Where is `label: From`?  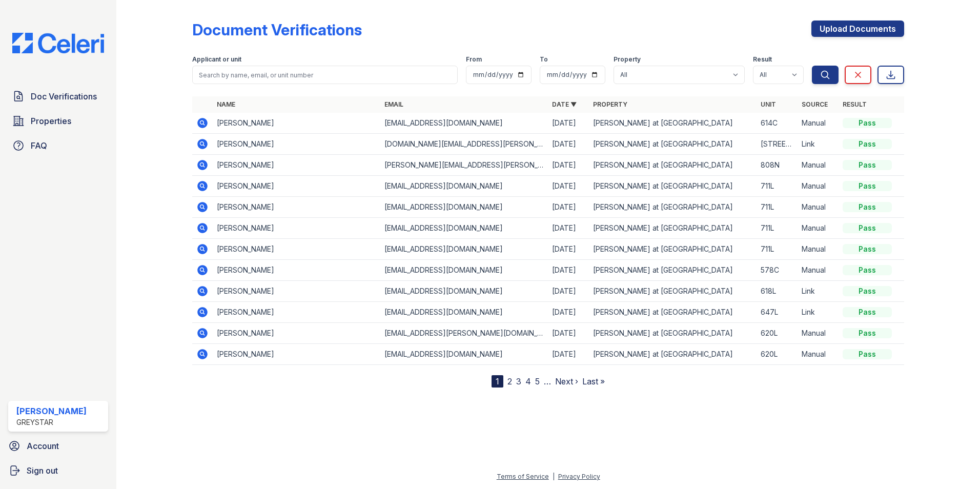
label: From is located at coordinates (473, 59).